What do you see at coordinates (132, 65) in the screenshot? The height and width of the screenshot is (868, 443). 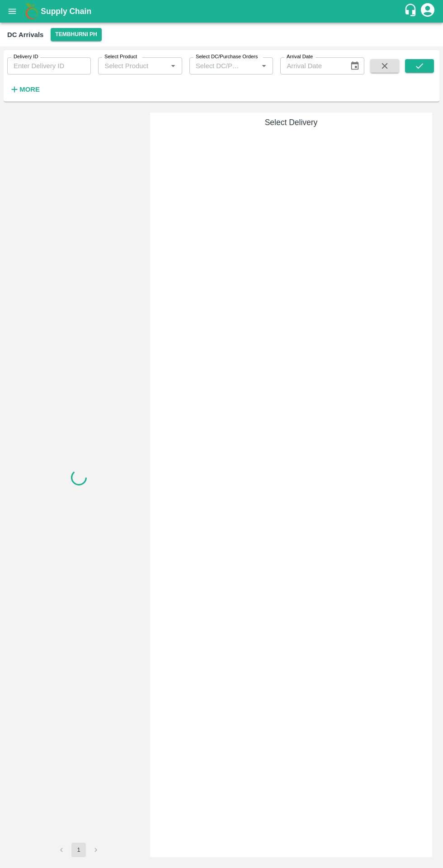 I see `input: Select Product` at bounding box center [132, 65].